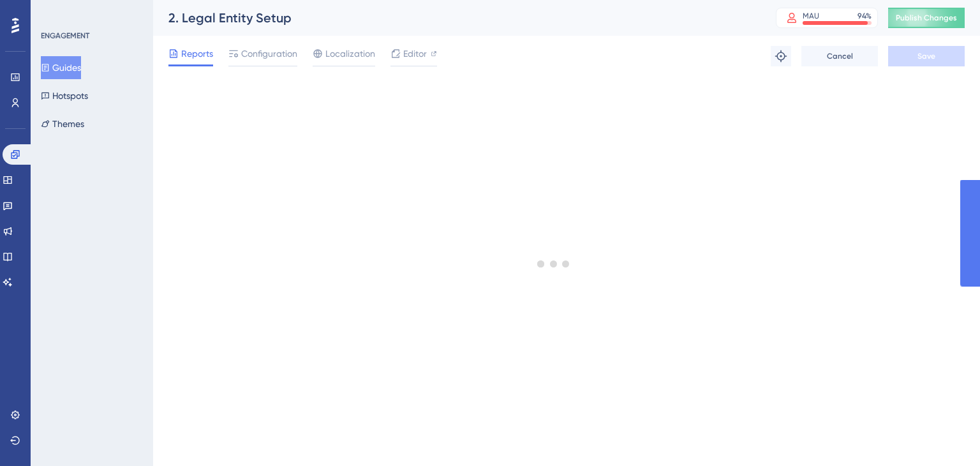  Describe the element at coordinates (810, 16) in the screenshot. I see `div: MAU` at that location.